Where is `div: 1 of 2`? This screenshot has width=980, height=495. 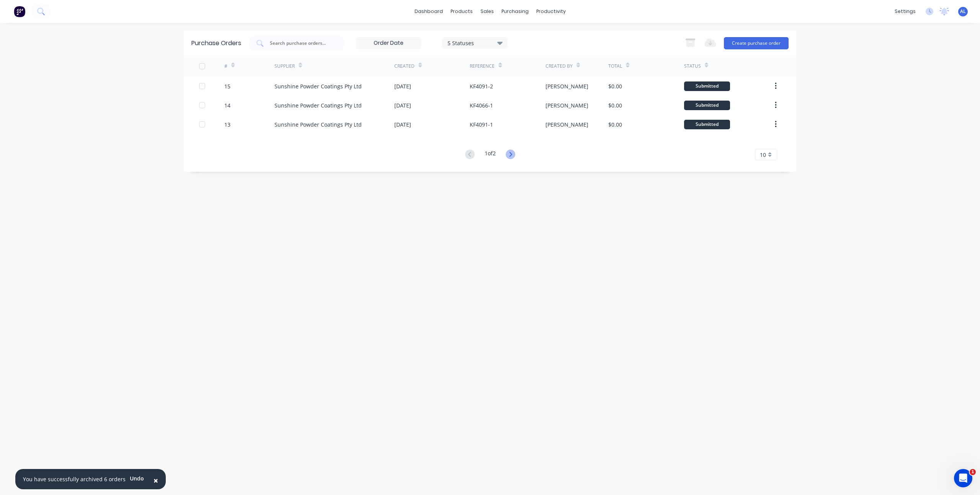
div: 1 of 2 is located at coordinates (490, 154).